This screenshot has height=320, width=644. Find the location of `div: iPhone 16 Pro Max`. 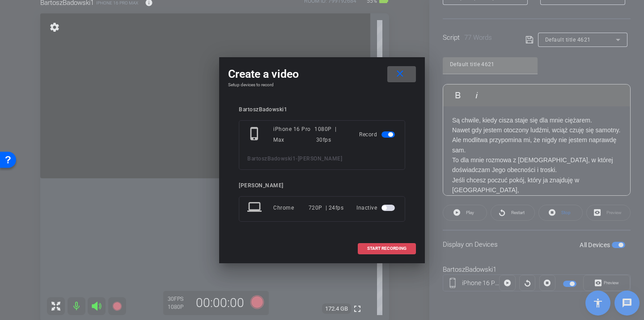

div: iPhone 16 Pro Max is located at coordinates (294, 135).